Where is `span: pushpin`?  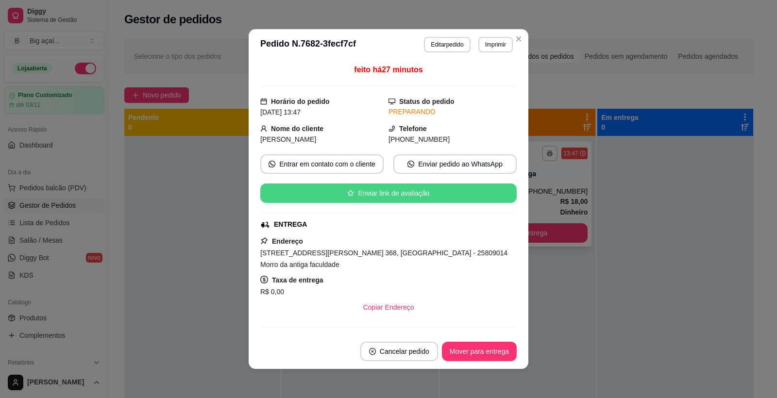 span: pushpin is located at coordinates (264, 241).